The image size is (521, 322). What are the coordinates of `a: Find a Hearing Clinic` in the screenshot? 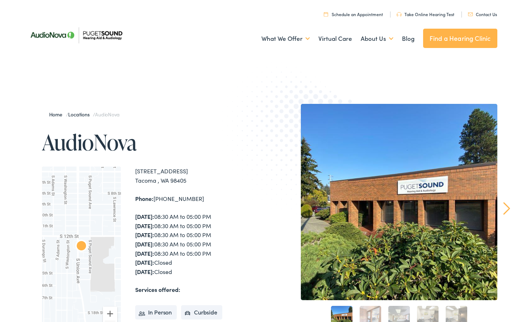 It's located at (460, 38).